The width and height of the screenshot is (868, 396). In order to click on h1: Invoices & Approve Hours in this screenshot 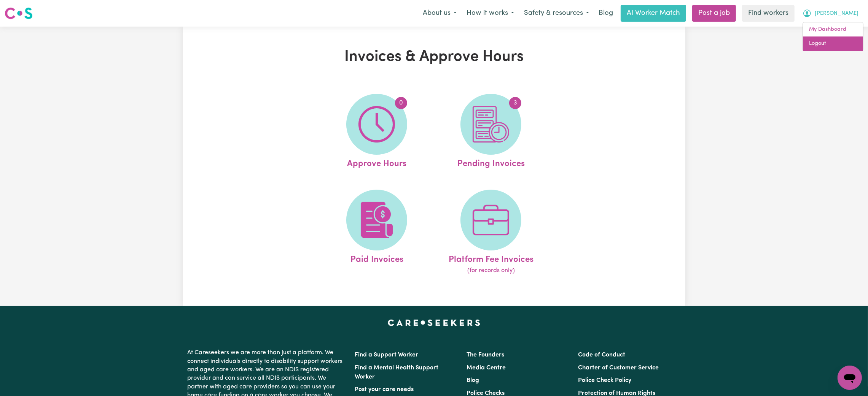, I will do `click(434, 57)`.